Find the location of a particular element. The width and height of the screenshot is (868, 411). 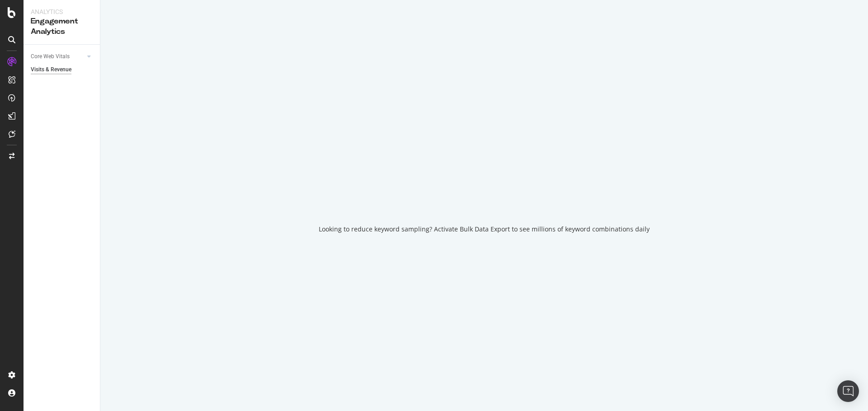

a: Visits & Revenue is located at coordinates (62, 69).